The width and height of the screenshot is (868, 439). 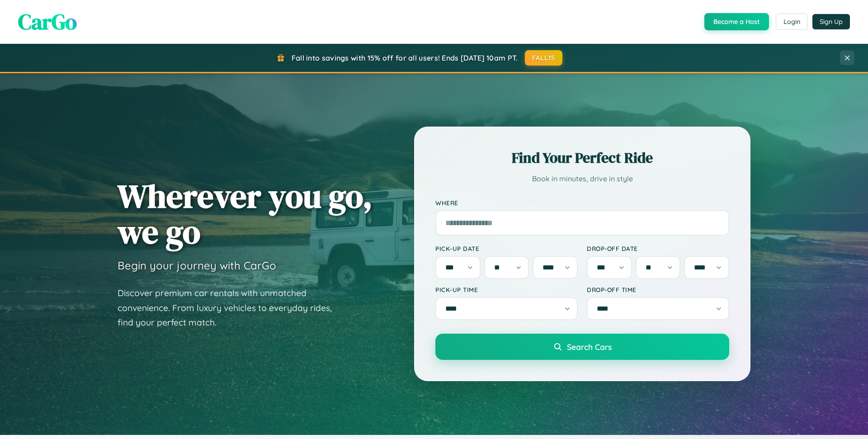 I want to click on span: Search Cars, so click(x=589, y=347).